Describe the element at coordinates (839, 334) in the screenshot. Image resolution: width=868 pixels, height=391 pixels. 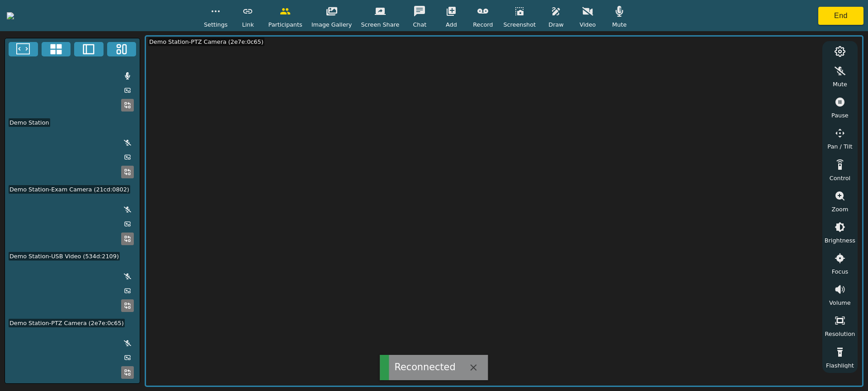
I see `span: Resolution` at that location.